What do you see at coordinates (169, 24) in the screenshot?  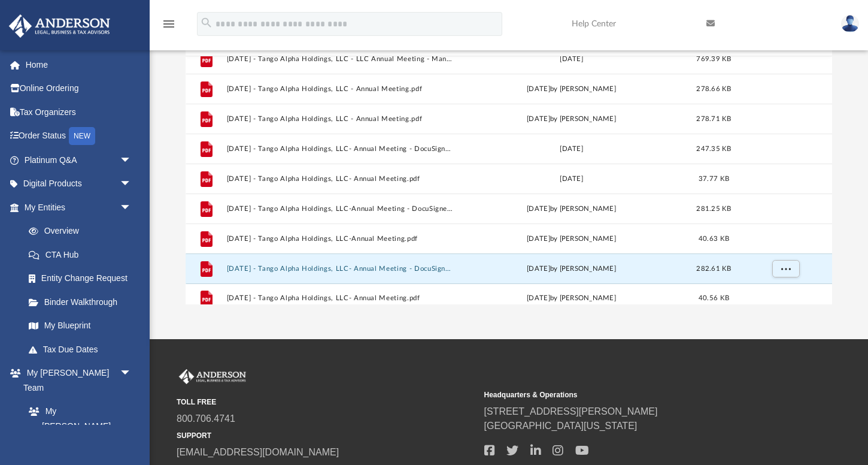 I see `i: menu` at bounding box center [169, 24].